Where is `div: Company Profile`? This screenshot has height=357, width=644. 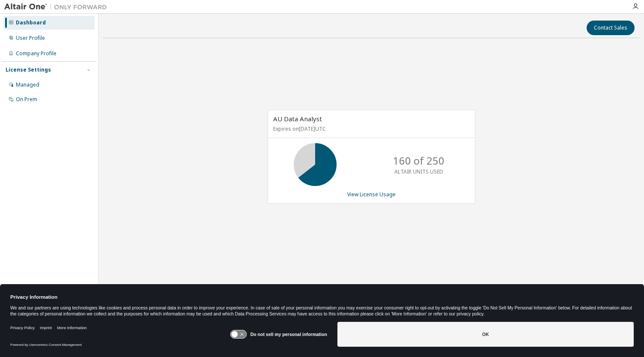
div: Company Profile is located at coordinates (36, 54).